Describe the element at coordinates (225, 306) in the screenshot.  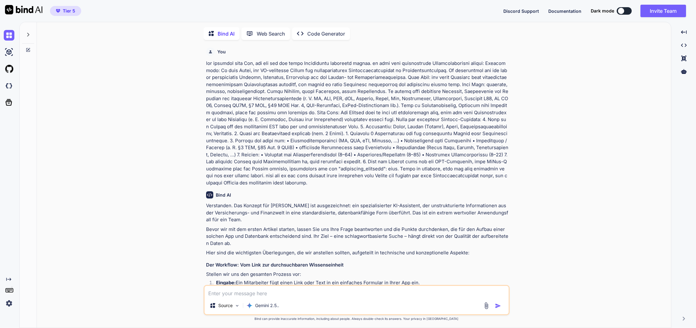
I see `p: Source` at that location.